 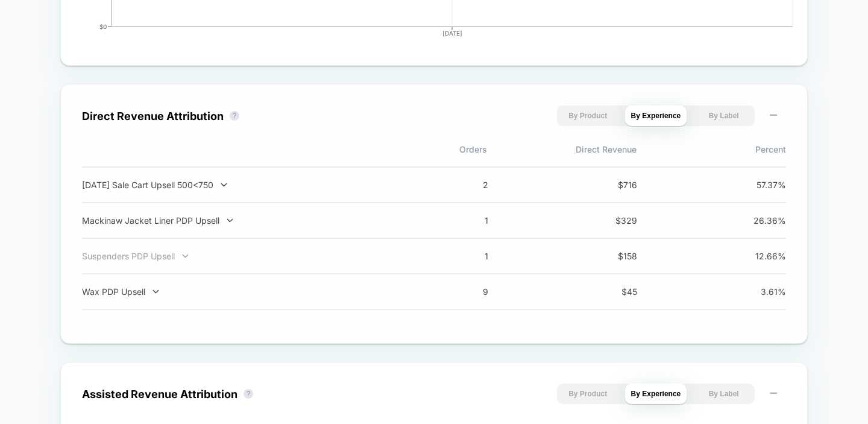 I want to click on div: Direct Revenue Attribution, so click(x=152, y=116).